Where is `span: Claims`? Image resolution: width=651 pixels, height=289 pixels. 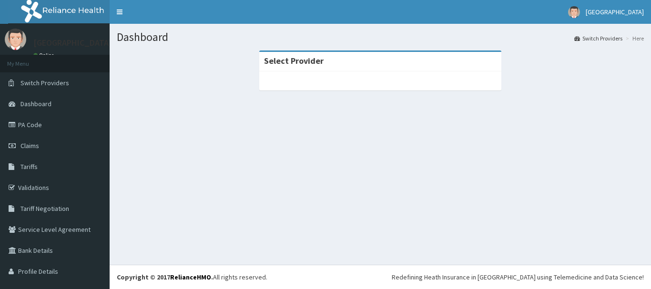 span: Claims is located at coordinates (30, 146).